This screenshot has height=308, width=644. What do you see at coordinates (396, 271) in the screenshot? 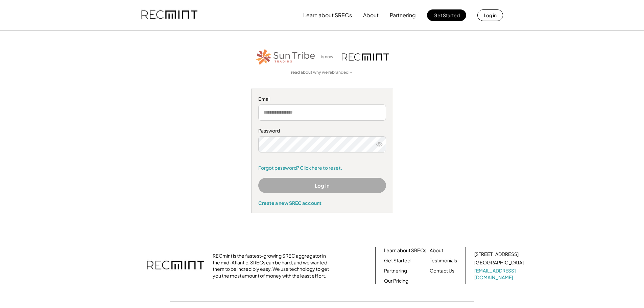
I see `a: Partnering` at bounding box center [396, 271].